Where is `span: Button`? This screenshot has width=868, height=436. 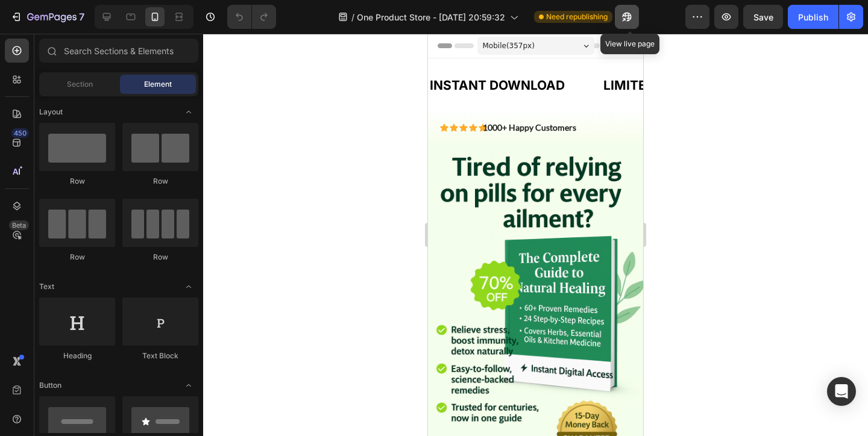
span: Button is located at coordinates (50, 385).